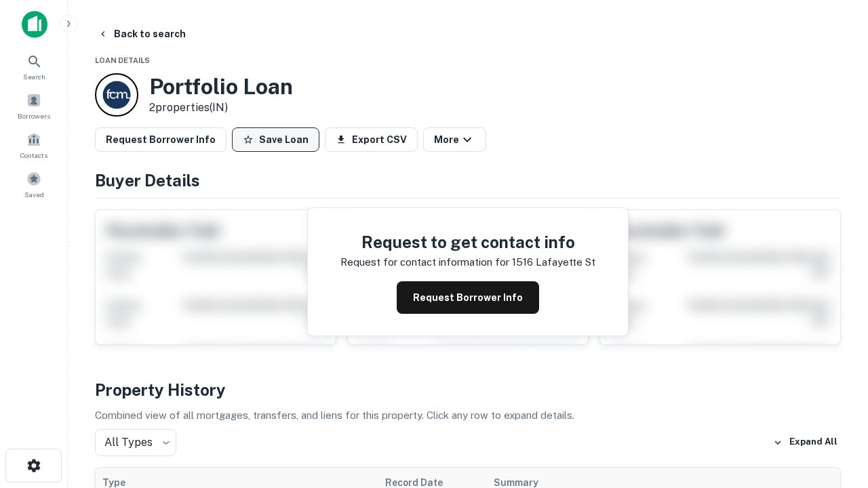 This screenshot has height=488, width=868. I want to click on h4: Buyer Details, so click(468, 180).